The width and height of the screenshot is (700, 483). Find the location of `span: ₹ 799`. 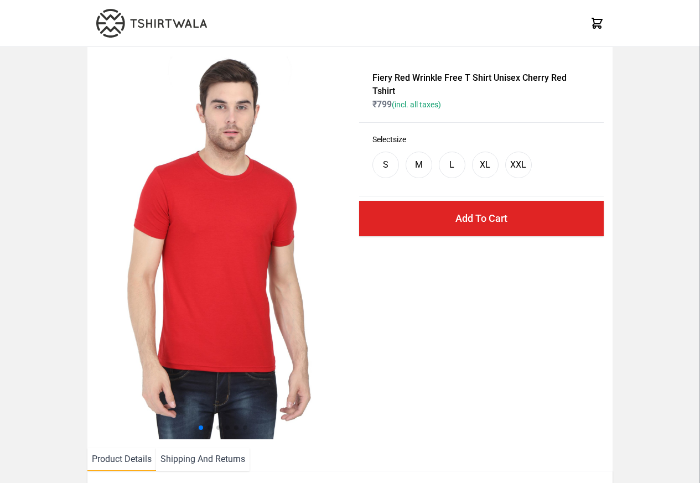

span: ₹ 799 is located at coordinates (407, 104).